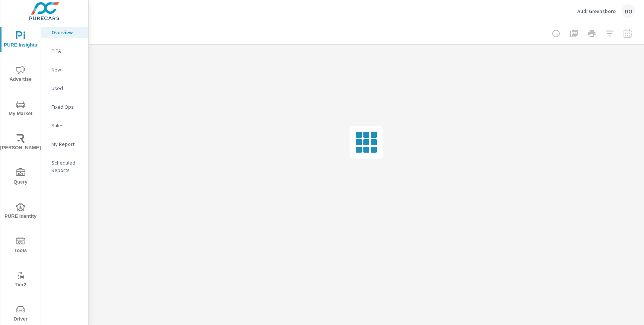  I want to click on p: Used, so click(67, 88).